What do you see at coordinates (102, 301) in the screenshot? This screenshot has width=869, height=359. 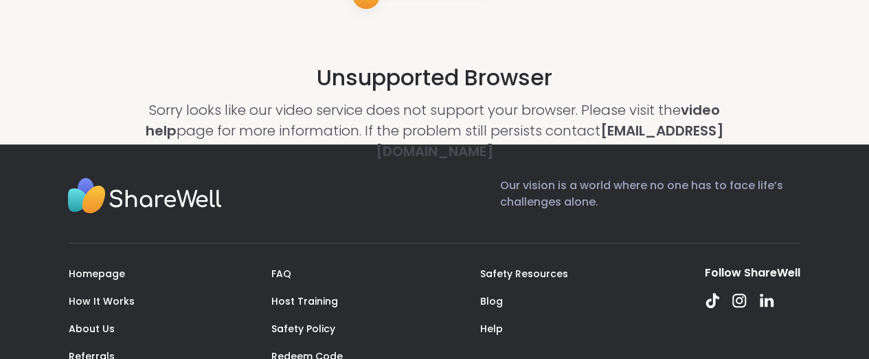 I see `a: How It Works` at bounding box center [102, 301].